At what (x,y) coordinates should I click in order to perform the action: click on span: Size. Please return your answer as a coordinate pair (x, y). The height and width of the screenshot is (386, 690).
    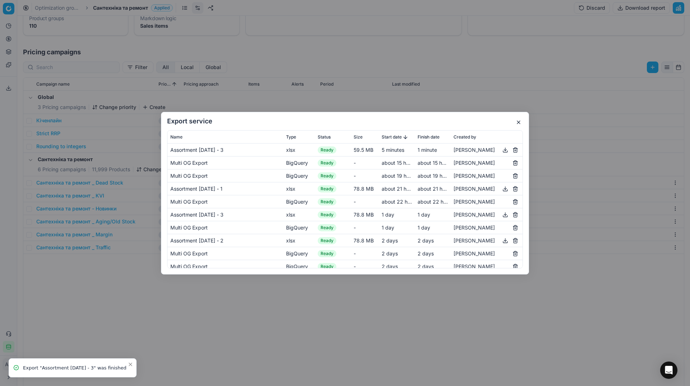
    Looking at the image, I should click on (358, 137).